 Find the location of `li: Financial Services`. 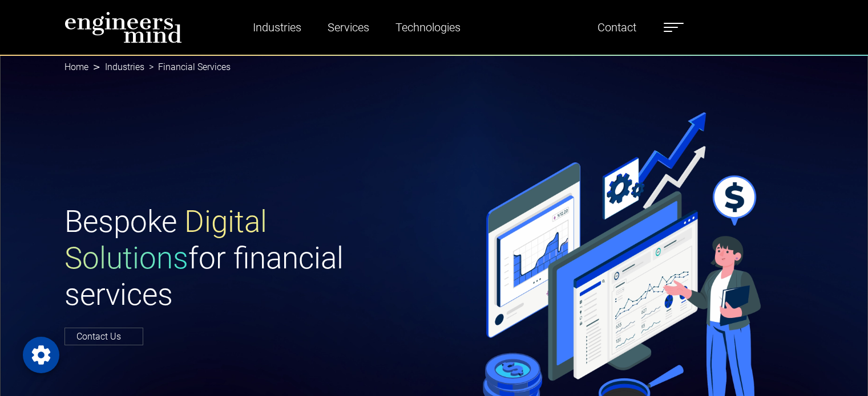

li: Financial Services is located at coordinates (187, 67).